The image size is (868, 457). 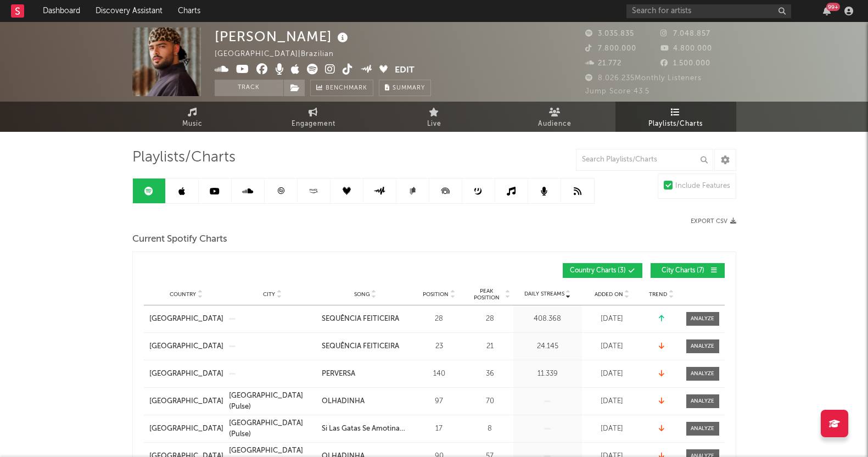 I want to click on span: Live, so click(x=434, y=124).